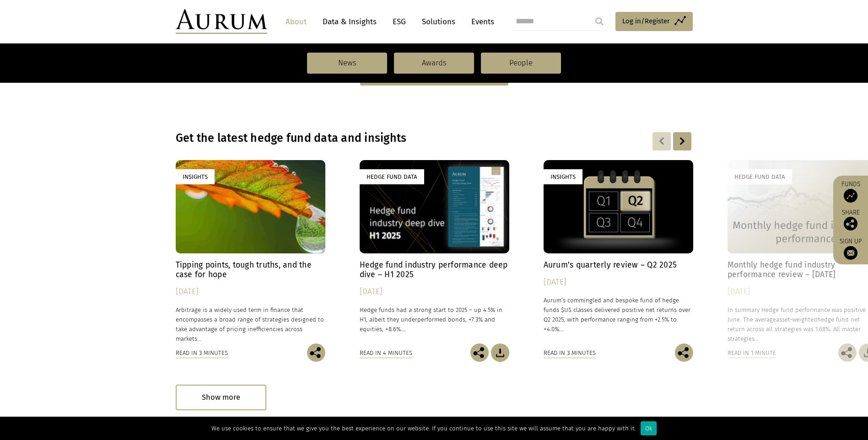 The height and width of the screenshot is (440, 868). Describe the element at coordinates (250, 270) in the screenshot. I see `h4: Tipping points, tough truths, and the case for hope` at that location.